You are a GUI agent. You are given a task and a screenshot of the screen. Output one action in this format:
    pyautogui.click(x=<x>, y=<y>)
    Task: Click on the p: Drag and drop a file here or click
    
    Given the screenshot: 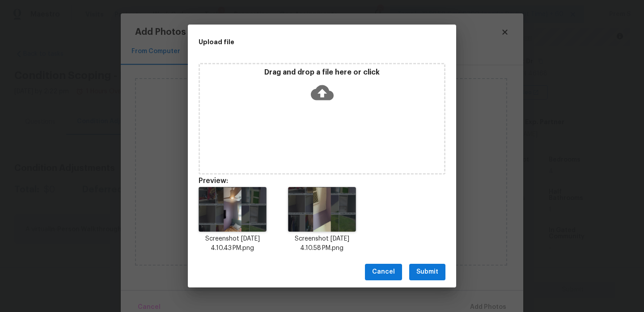 What is the action you would take?
    pyautogui.click(x=322, y=73)
    